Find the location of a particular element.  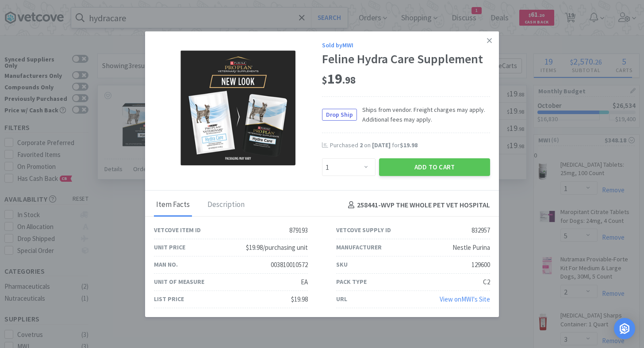

span: . 98 is located at coordinates (349, 80).